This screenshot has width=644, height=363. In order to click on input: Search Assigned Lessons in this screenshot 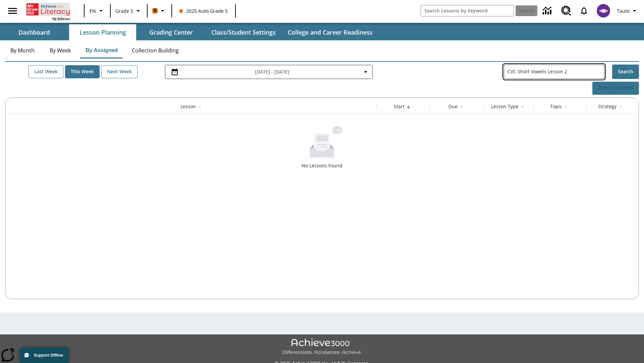, I will do `click(556, 71)`.